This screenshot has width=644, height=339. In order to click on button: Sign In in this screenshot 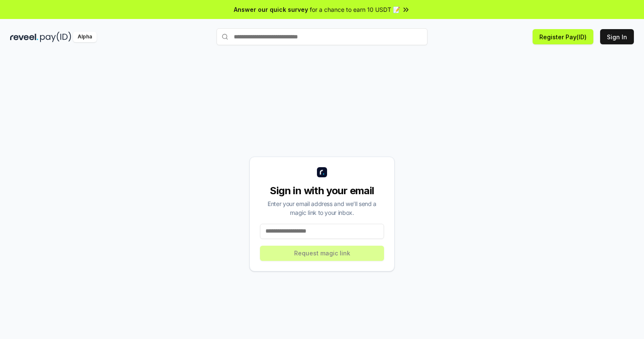, I will do `click(617, 36)`.